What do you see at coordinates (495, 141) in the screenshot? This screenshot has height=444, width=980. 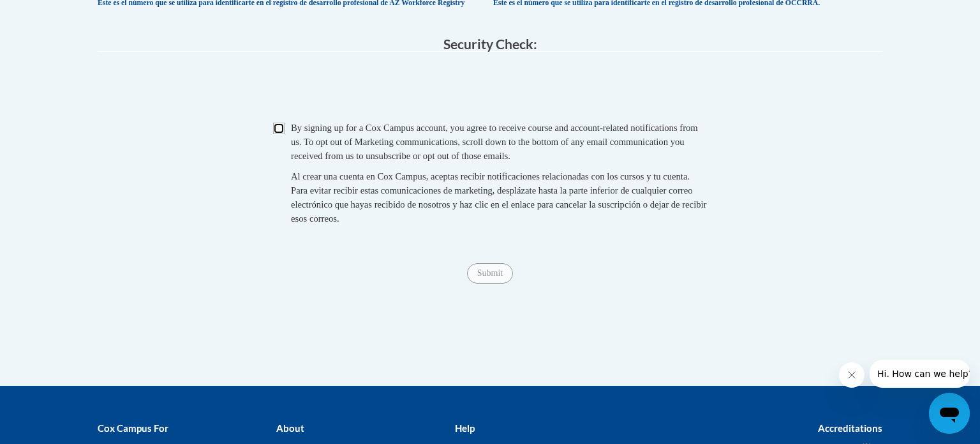 I see `span: By signing up for a Cox Campus account, you agree to receive course and account-related notificat...` at bounding box center [495, 141].